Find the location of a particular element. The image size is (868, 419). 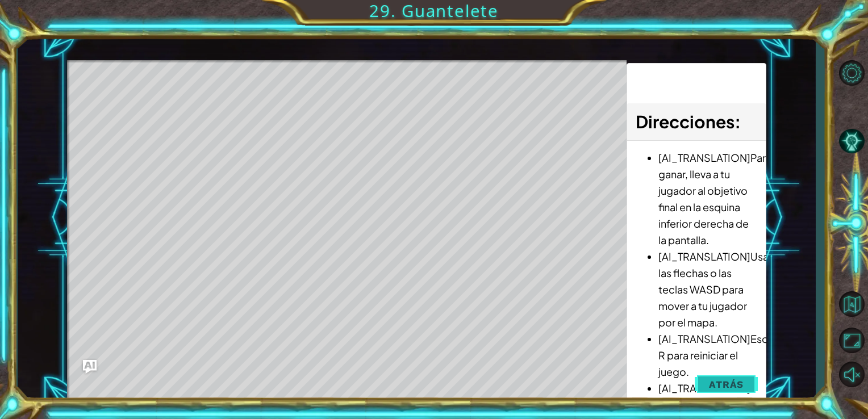

button: Volver al Mapa is located at coordinates (851, 303).